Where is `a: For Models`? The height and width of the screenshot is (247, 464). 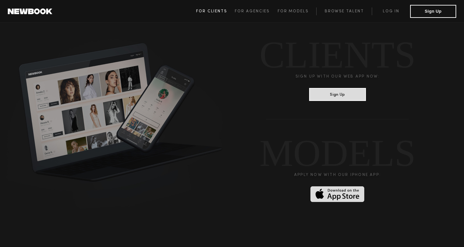 a: For Models is located at coordinates (297, 11).